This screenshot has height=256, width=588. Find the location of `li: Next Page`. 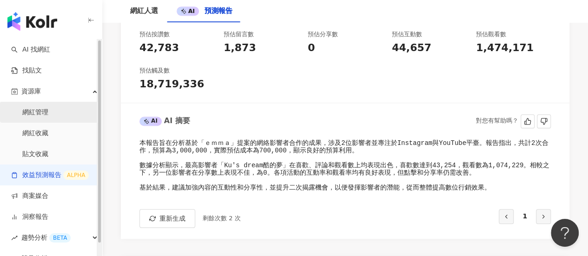

li: Next Page is located at coordinates (544, 217).